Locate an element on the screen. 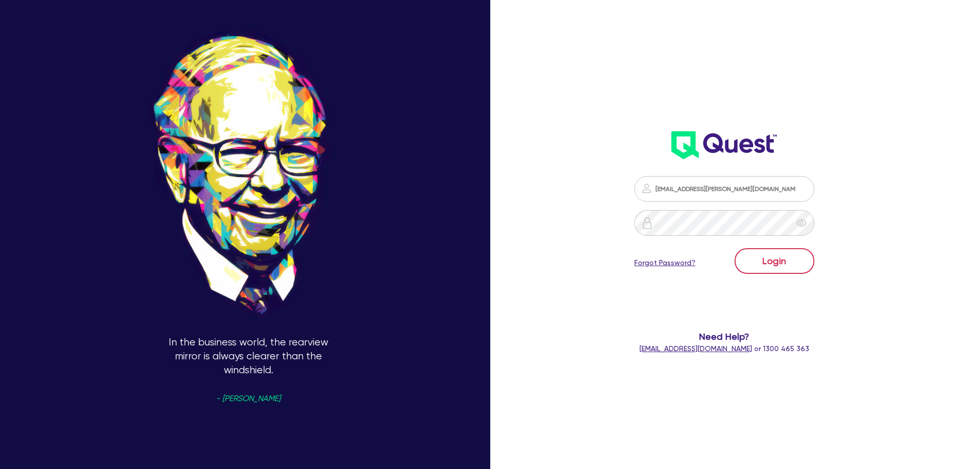  input: Email address is located at coordinates (724, 189).